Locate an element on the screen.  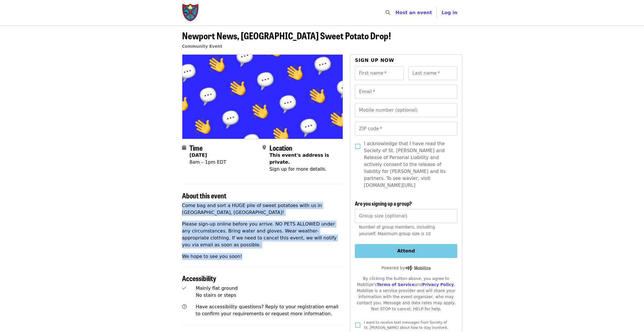
button: Log in is located at coordinates (449, 13).